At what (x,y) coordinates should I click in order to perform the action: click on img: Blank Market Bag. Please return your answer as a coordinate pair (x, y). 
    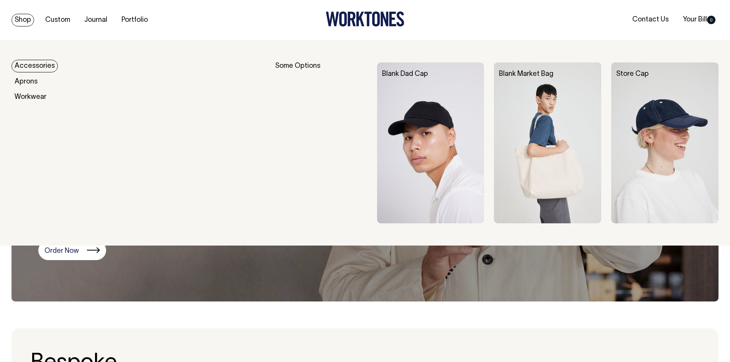
    Looking at the image, I should click on (548, 143).